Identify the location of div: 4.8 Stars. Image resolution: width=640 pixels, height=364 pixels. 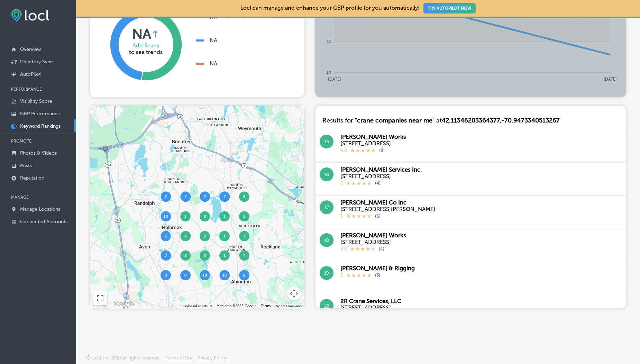
(363, 150).